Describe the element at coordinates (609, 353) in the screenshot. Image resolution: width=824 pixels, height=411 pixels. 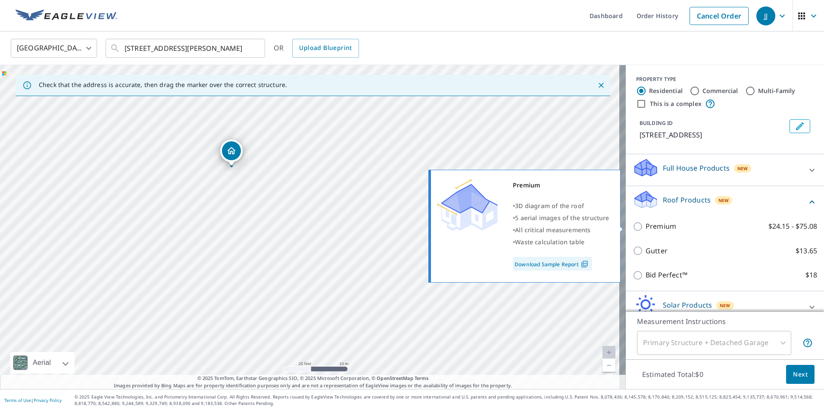
I see `a: Current Level 20, Zoom In Disabled` at that location.